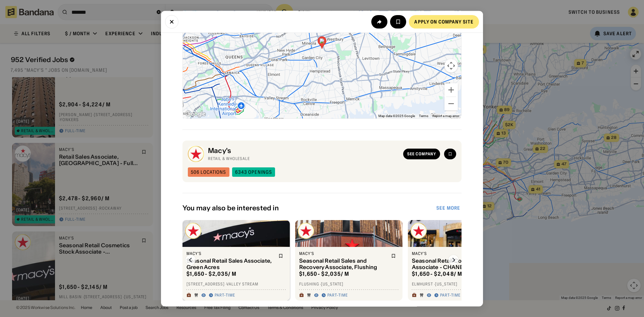  Describe the element at coordinates (254, 172) in the screenshot. I see `div: 6343 openings` at that location.